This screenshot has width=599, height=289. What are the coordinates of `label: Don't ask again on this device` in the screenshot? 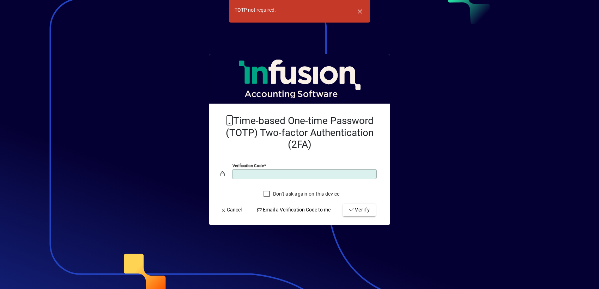 It's located at (306, 194).